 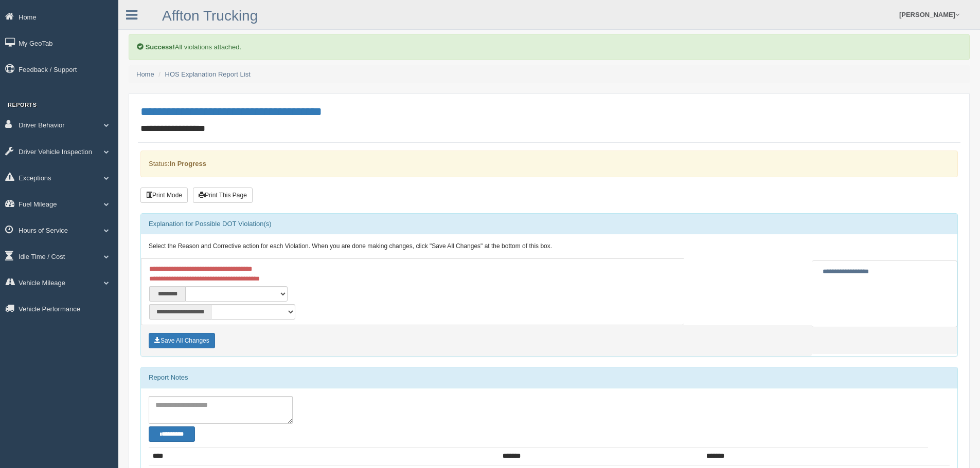 I want to click on div: All violations attached., so click(x=549, y=46).